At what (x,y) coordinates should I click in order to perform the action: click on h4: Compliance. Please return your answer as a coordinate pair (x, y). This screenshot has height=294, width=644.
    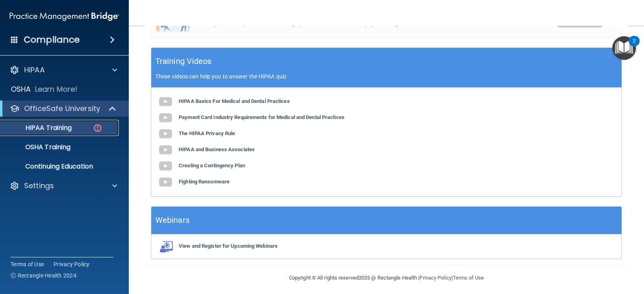
    Looking at the image, I should click on (52, 40).